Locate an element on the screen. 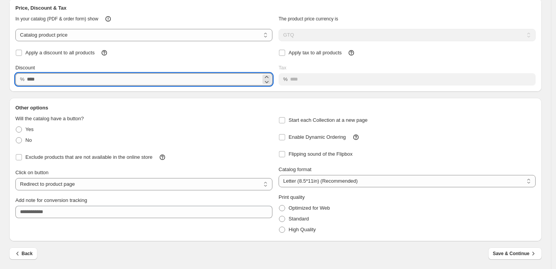 This screenshot has width=556, height=269. span: Start each Collection at a new page is located at coordinates (328, 120).